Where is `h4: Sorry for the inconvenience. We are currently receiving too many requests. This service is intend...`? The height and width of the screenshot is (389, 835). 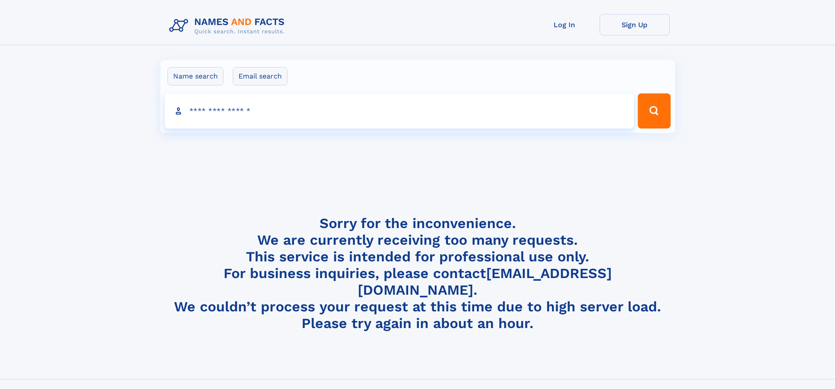 h4: Sorry for the inconvenience. We are currently receiving too many requests. This service is intend... is located at coordinates (418, 273).